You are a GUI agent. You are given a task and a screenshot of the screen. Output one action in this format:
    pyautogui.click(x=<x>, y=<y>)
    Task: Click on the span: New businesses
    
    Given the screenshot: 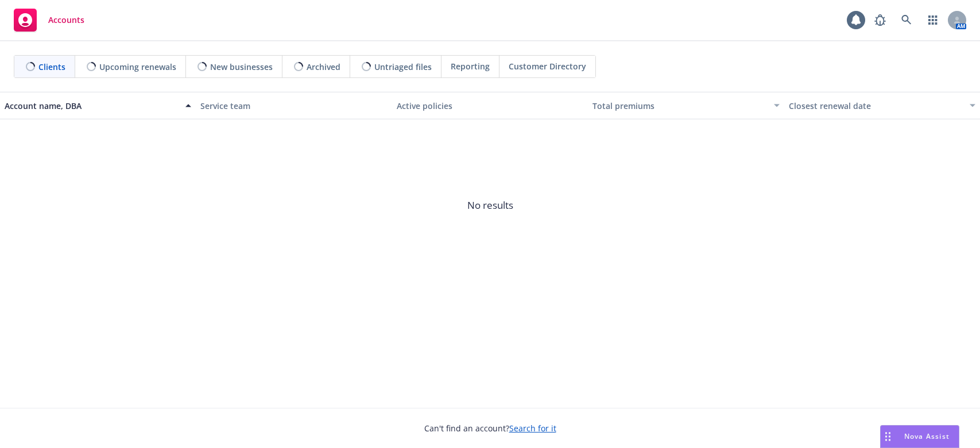 What is the action you would take?
    pyautogui.click(x=241, y=67)
    